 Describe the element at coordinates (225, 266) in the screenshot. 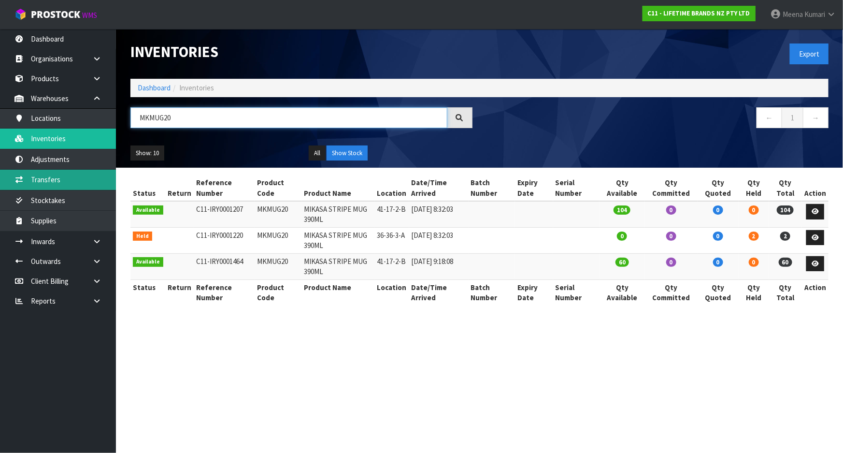

I see `td: C11-IRY0001464` at that location.